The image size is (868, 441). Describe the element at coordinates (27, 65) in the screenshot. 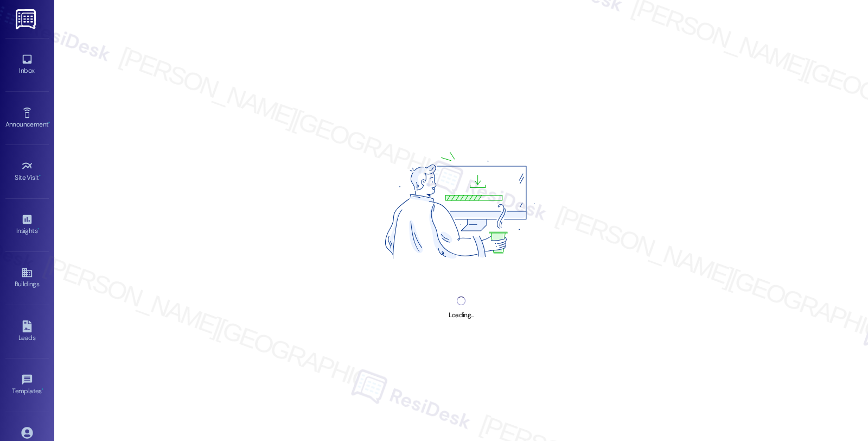

I see `a: Inbox` at that location.